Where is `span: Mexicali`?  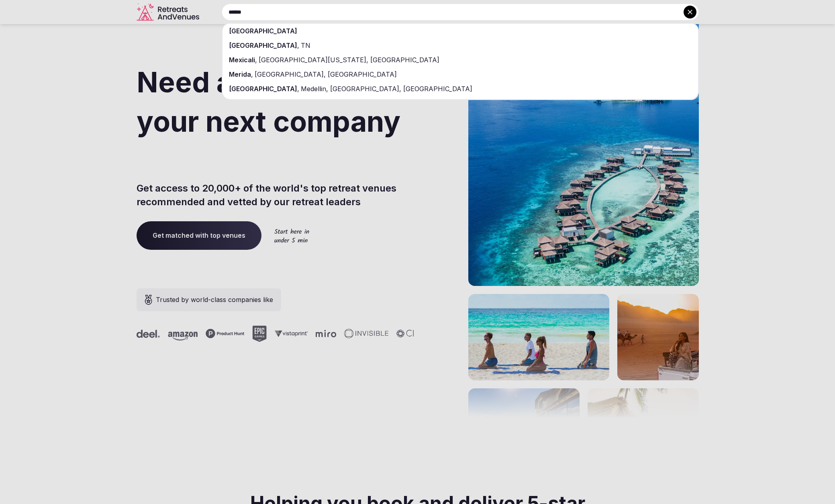 span: Mexicali is located at coordinates (242, 60).